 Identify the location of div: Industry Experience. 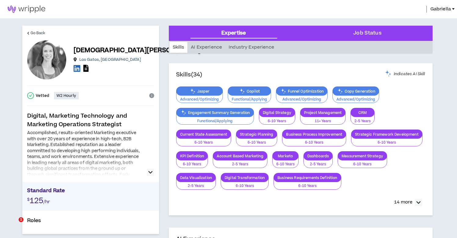
(251, 47).